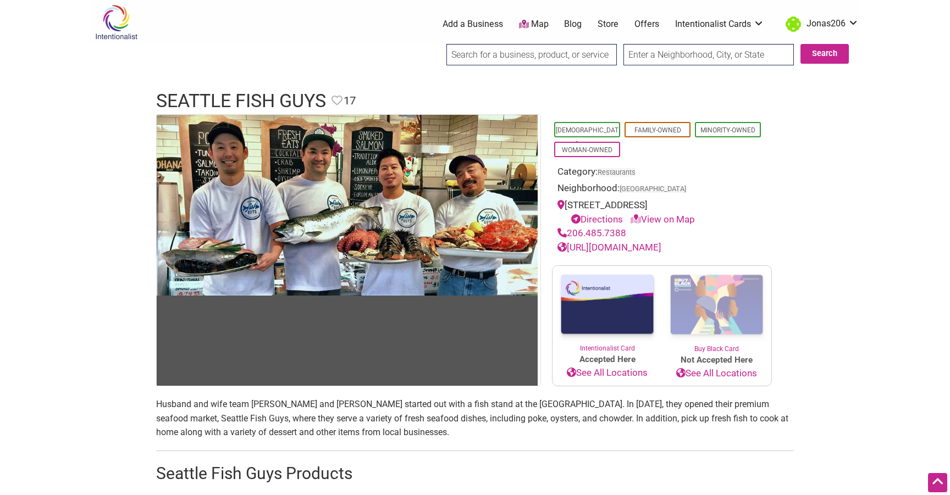 This screenshot has height=495, width=950. I want to click on a: Family-Owned, so click(658, 130).